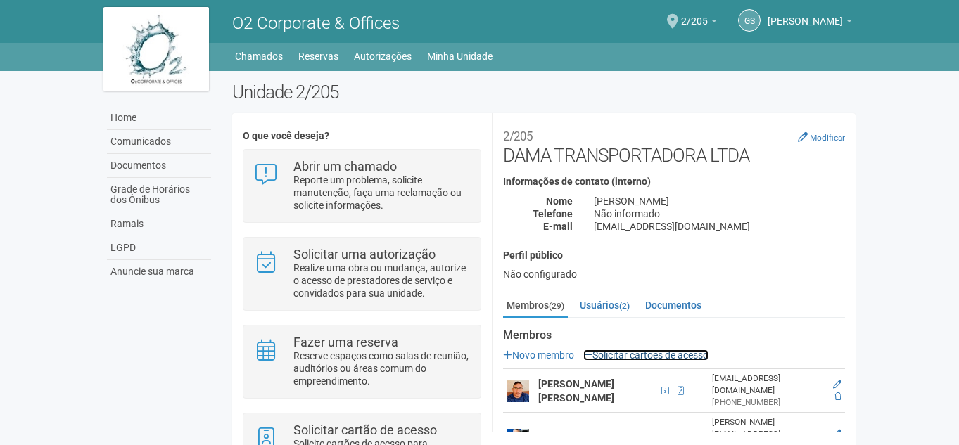 The width and height of the screenshot is (959, 445). I want to click on a: Ramais, so click(159, 224).